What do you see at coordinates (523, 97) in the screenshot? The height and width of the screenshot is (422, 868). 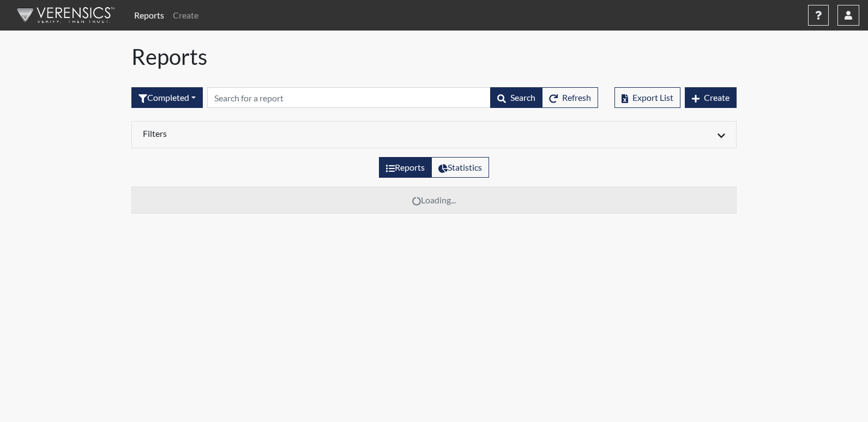 I see `span: Search` at bounding box center [523, 97].